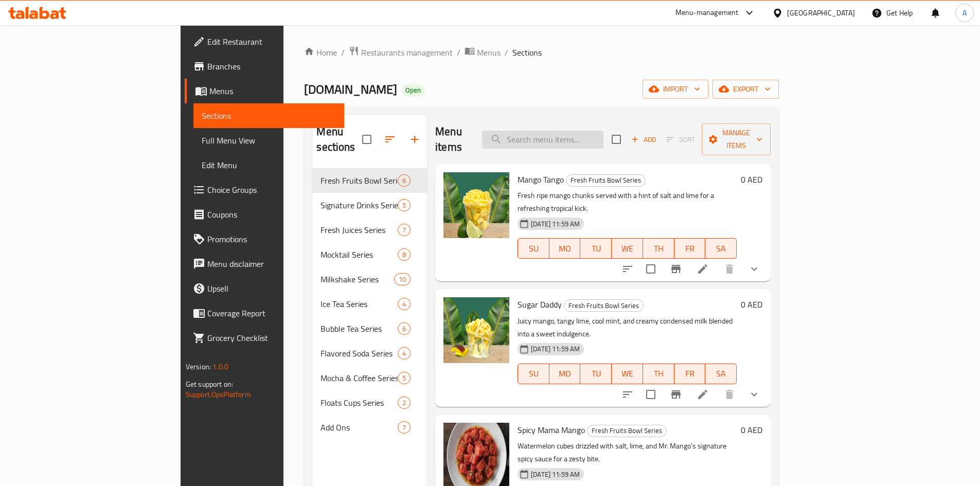  What do you see at coordinates (359, 427) in the screenshot?
I see `span: Add Ons` at bounding box center [359, 427].